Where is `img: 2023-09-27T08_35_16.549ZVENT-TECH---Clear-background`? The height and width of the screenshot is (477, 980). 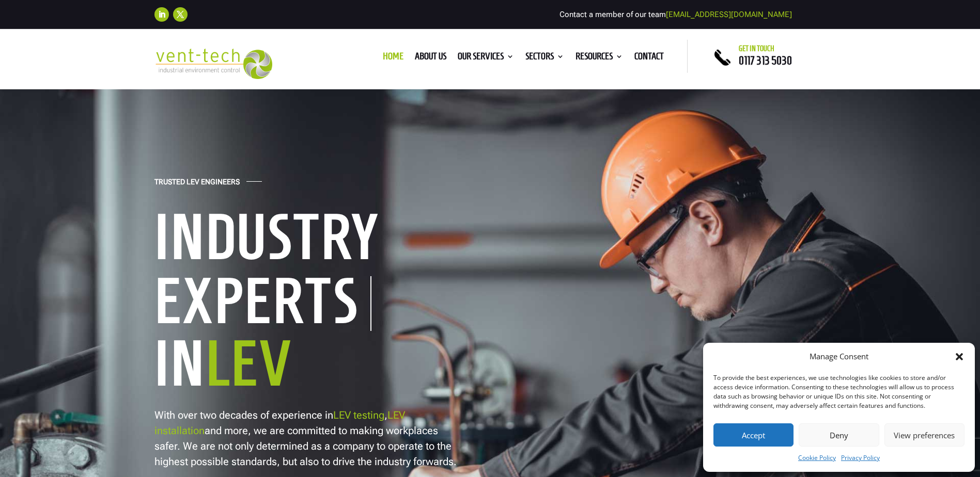
img: 2023-09-27T08_35_16.549ZVENT-TECH---Clear-background is located at coordinates (213, 63).